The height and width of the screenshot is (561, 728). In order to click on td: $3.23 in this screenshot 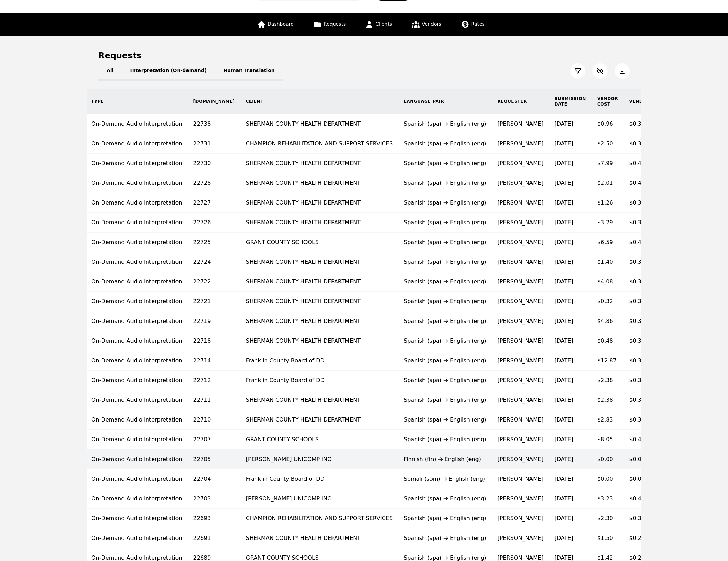, I will do `click(608, 499)`.